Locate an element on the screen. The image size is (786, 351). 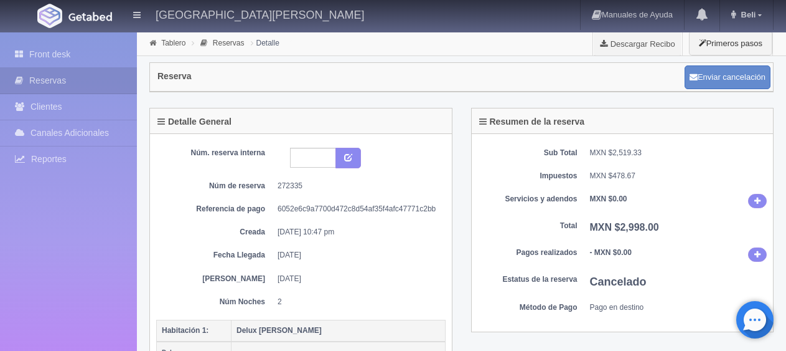
button: Primeros pasos is located at coordinates (731, 43).